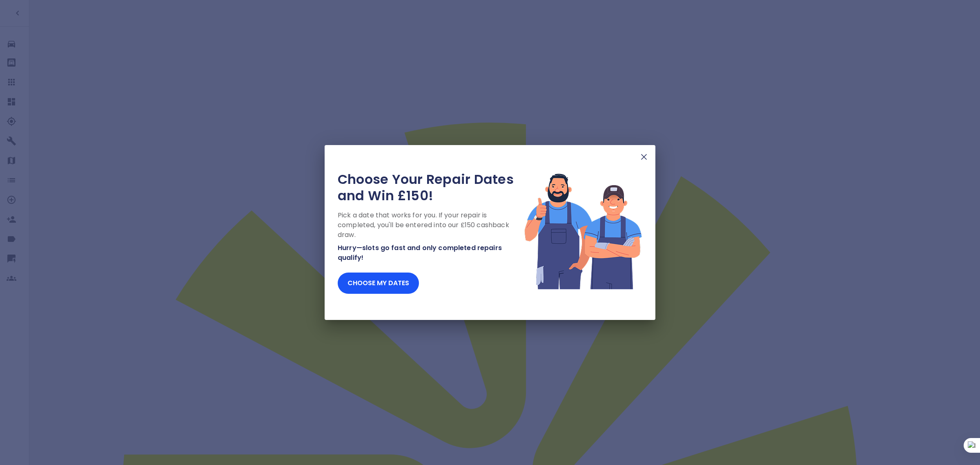 This screenshot has height=465, width=980. Describe the element at coordinates (378, 284) in the screenshot. I see `button: Choose my dates` at that location.